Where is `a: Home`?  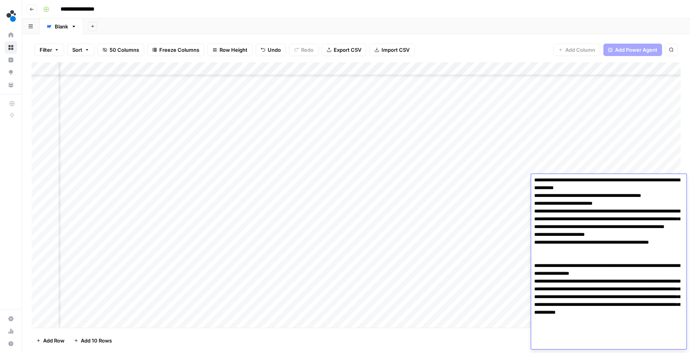 a: Home is located at coordinates (11, 35).